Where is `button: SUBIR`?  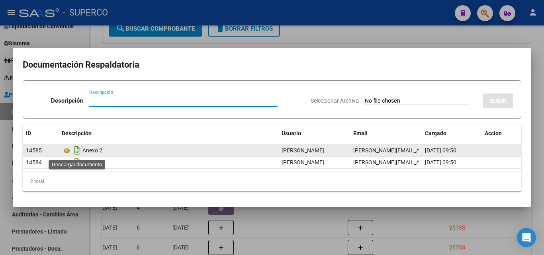 button: SUBIR is located at coordinates (498, 101).